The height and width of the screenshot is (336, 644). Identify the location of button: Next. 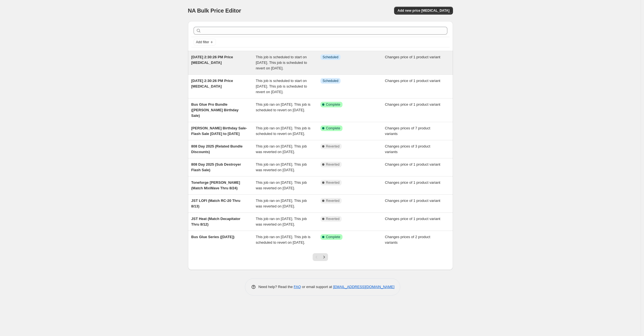
(324, 257).